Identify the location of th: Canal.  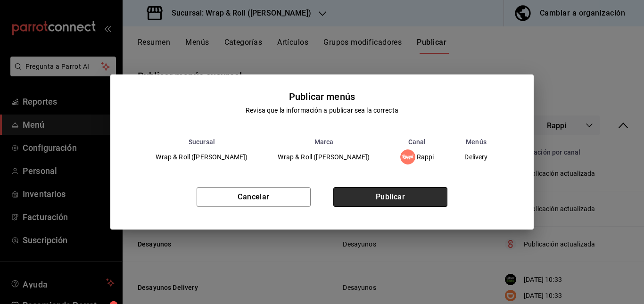
(417, 142).